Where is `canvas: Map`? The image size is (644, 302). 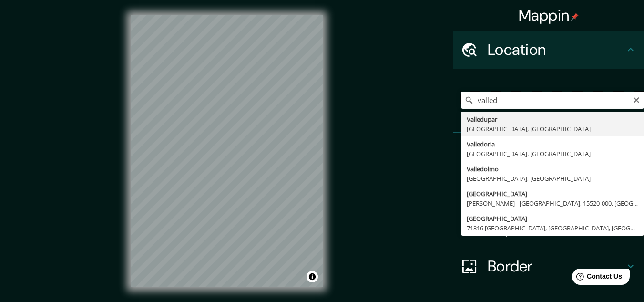
canvas: Map is located at coordinates (226, 151).